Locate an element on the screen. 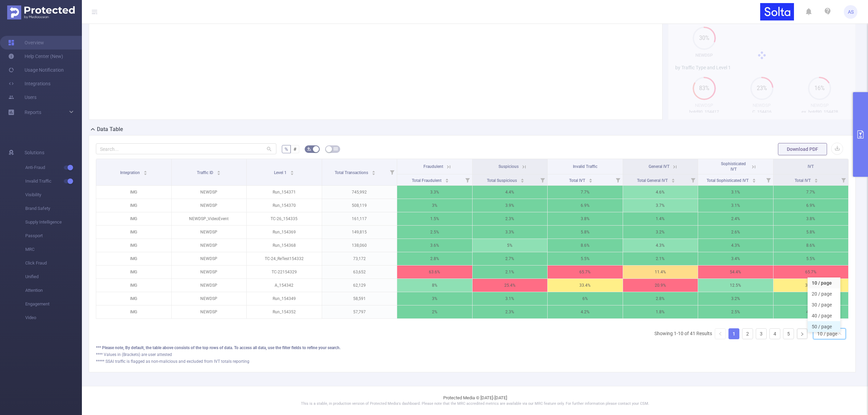  p: Run_154368 is located at coordinates (284, 246).